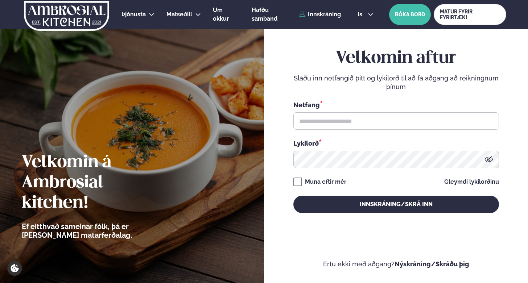  What do you see at coordinates (396, 143) in the screenshot?
I see `div: Lykilorð` at bounding box center [396, 143].